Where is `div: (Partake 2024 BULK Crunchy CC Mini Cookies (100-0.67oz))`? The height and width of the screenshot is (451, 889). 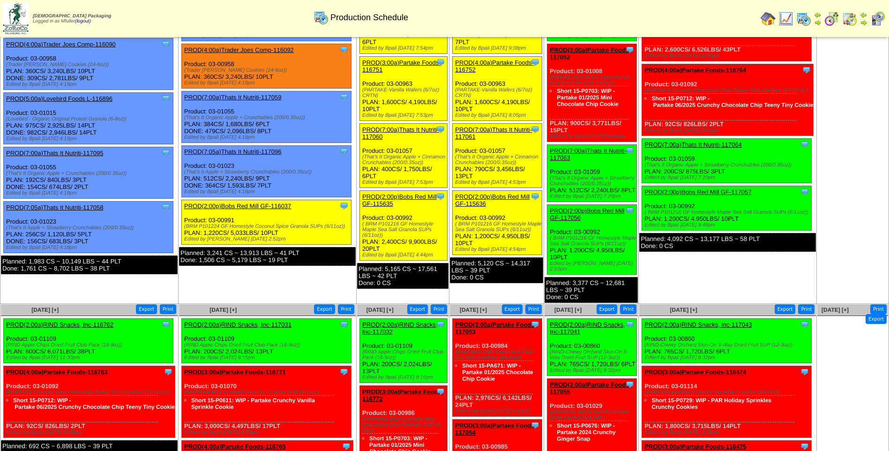
div: (Partake 2024 BULK Crunchy CC Mini Cookies (100-0.67oz)) is located at coordinates (593, 80).